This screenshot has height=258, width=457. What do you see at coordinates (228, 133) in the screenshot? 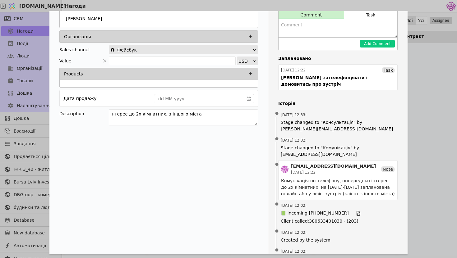
I see `div: Add Opportunity` at bounding box center [228, 133].